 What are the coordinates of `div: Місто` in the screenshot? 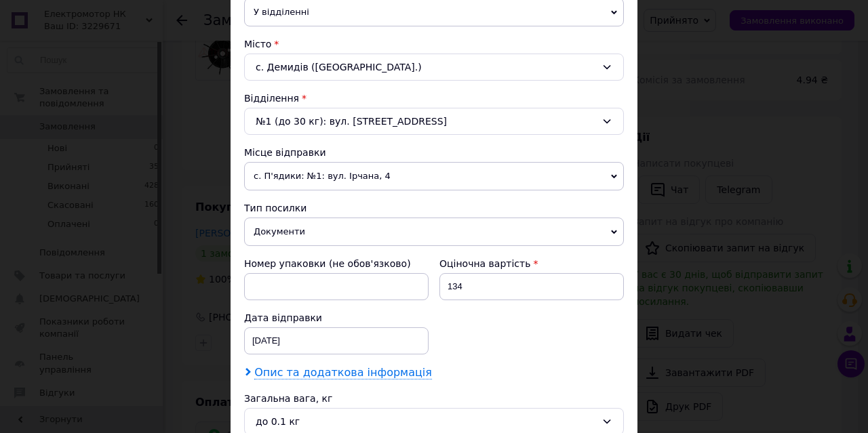 It's located at (434, 44).